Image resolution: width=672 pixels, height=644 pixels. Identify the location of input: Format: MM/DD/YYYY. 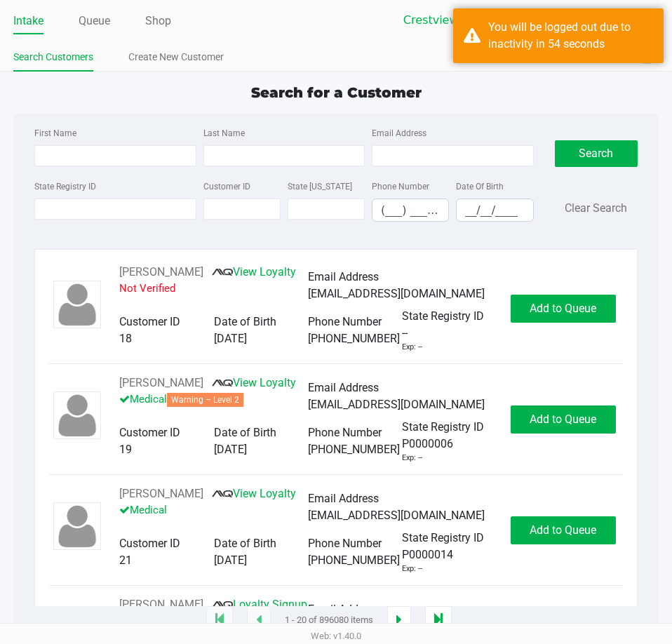
(495, 210).